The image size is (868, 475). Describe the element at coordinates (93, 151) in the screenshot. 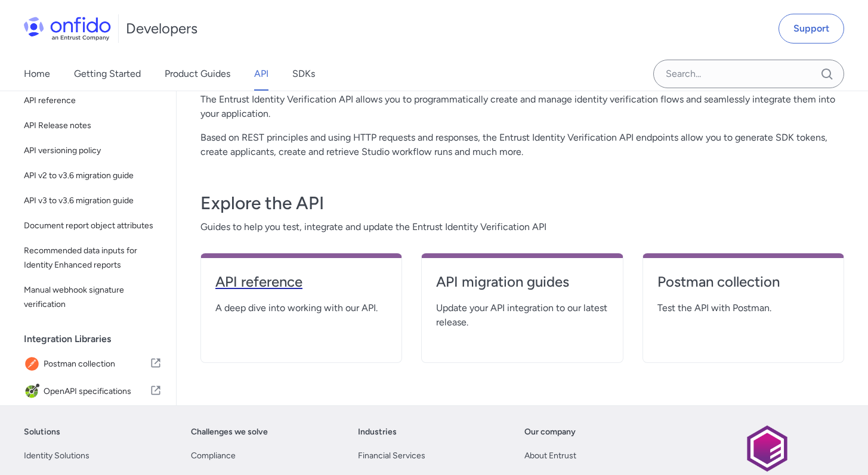

I see `span: API versioning policy` at that location.